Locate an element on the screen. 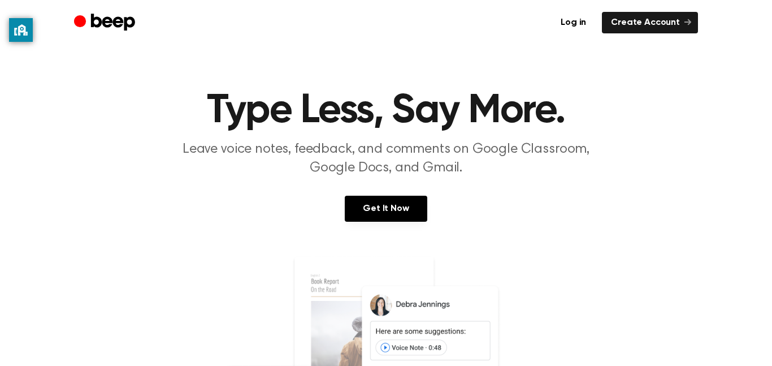 The height and width of the screenshot is (366, 772). a: Beep is located at coordinates (106, 23).